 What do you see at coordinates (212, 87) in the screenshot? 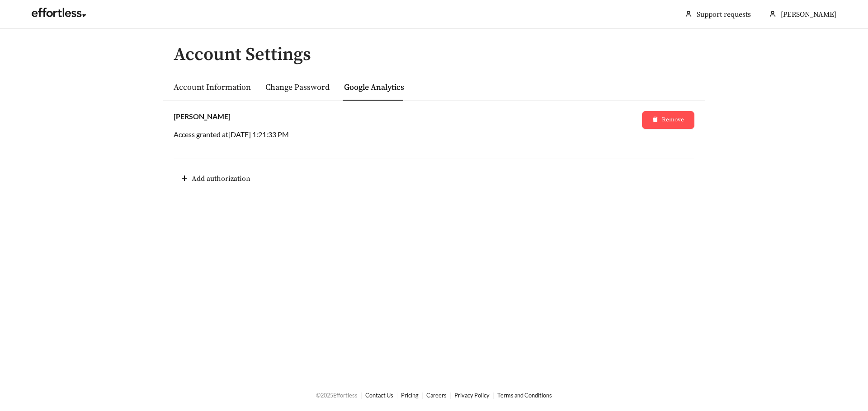
I see `a: Account Information` at bounding box center [212, 87].